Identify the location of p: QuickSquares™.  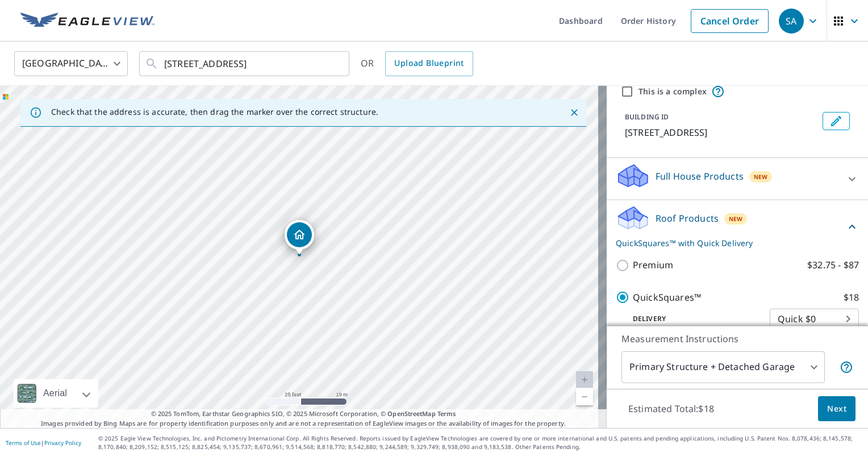
(667, 297).